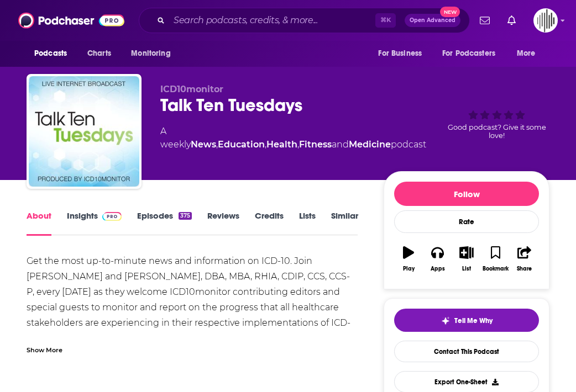  I want to click on button: Share, so click(525, 259).